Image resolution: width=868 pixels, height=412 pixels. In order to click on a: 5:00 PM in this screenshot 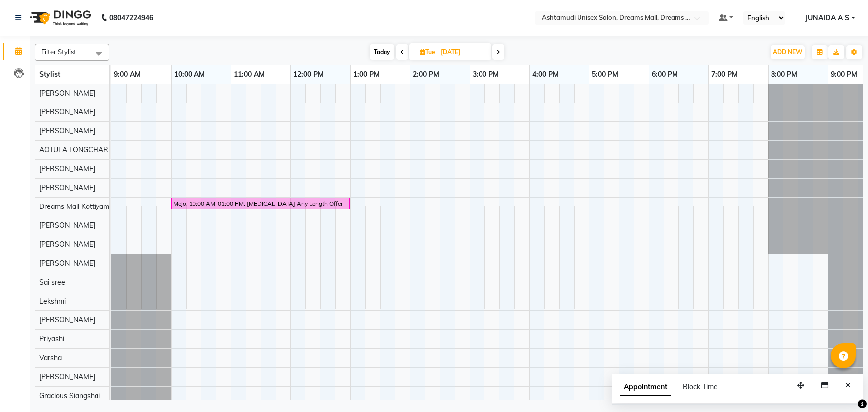, I will do `click(605, 74)`.